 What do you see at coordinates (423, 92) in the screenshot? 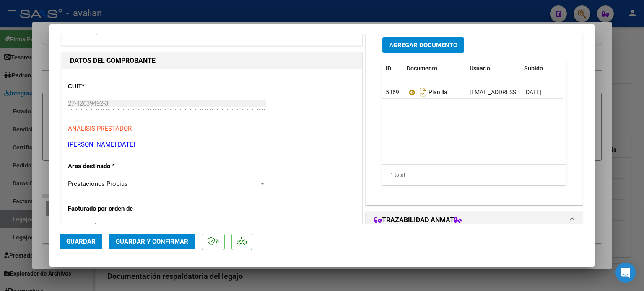
I see `i: Descargar documento` at bounding box center [423, 92].